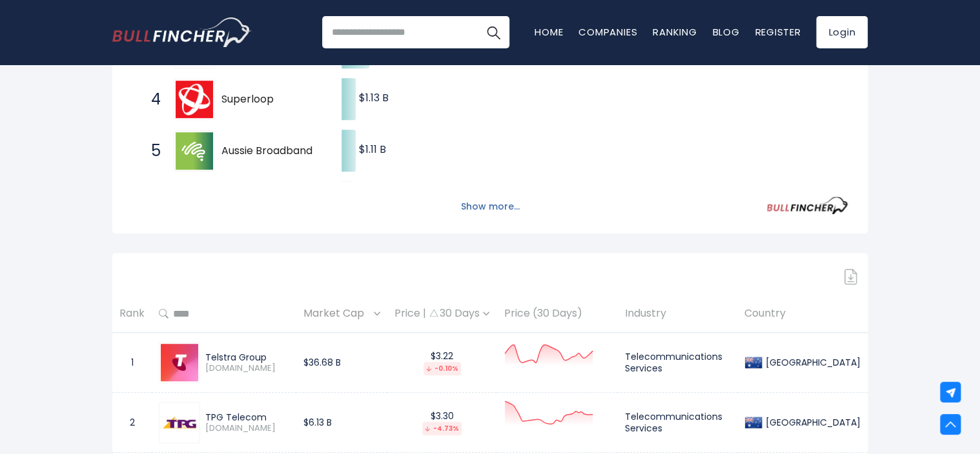 The height and width of the screenshot is (454, 980). Describe the element at coordinates (132, 362) in the screenshot. I see `td: 1` at that location.